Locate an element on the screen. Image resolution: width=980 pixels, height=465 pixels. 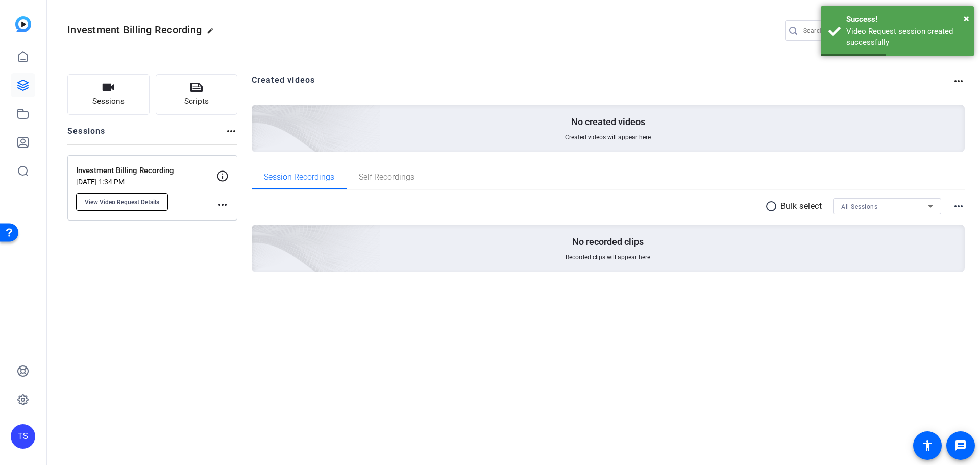
span: Investment Billing Recording is located at coordinates (135, 30).